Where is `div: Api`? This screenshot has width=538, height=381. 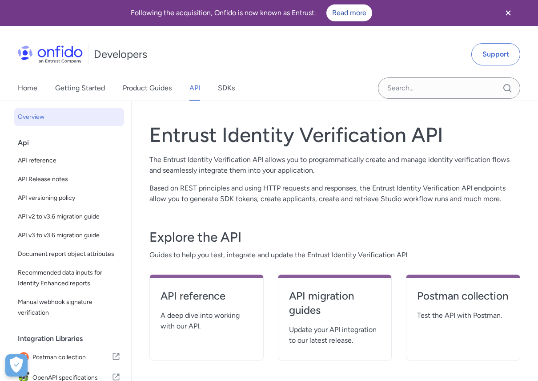
div: Api is located at coordinates (73, 143).